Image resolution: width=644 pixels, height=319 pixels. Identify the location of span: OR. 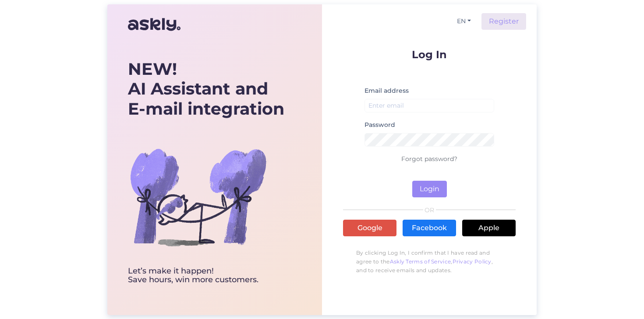
(429, 210).